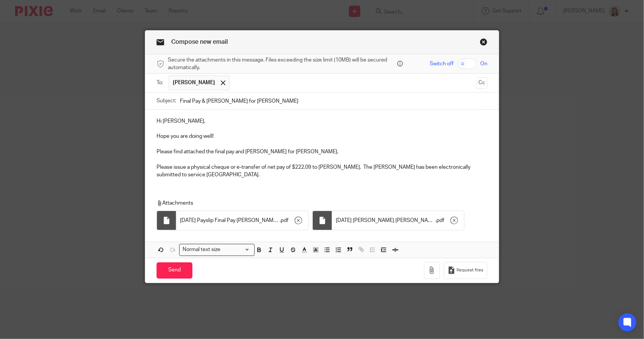 This screenshot has height=339, width=644. What do you see at coordinates (202, 249) in the screenshot?
I see `span: Normal text size` at bounding box center [202, 249].